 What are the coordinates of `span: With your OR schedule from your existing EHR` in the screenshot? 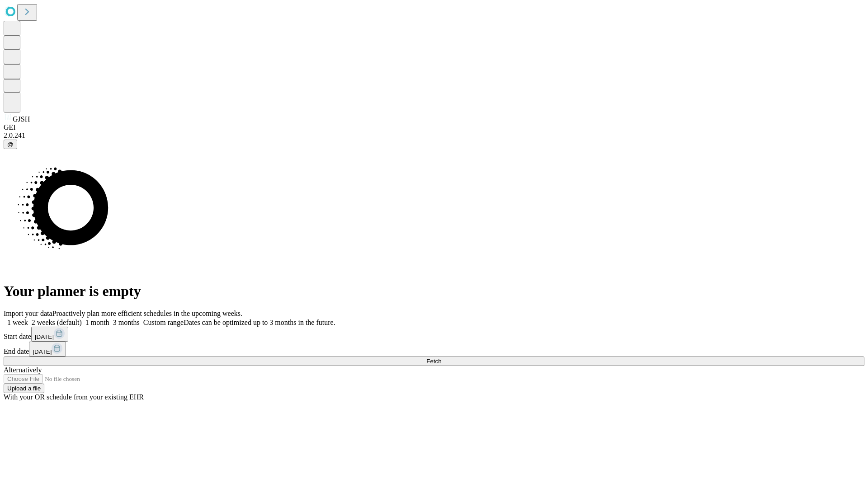 It's located at (74, 397).